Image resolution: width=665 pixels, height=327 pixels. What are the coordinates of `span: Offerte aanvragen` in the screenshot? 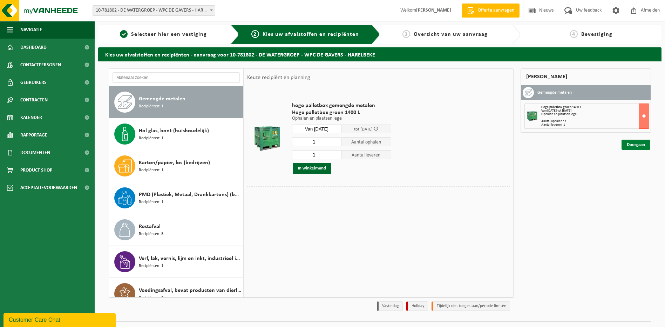 It's located at (496, 11).